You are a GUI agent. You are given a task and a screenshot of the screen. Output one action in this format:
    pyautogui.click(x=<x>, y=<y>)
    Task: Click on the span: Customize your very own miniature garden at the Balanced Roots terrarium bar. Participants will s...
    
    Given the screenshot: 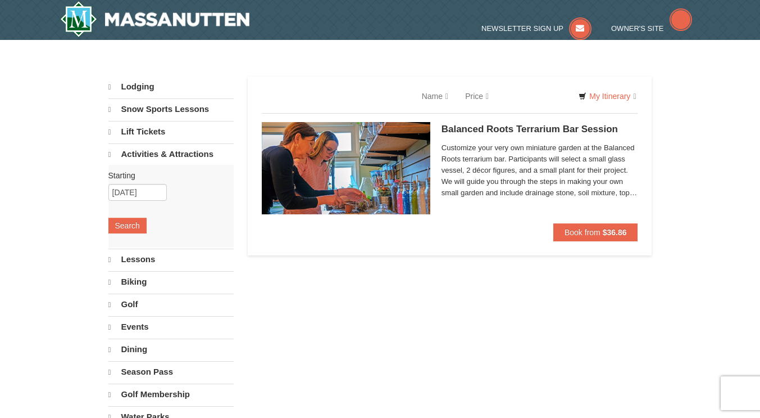 What is the action you would take?
    pyautogui.click(x=540, y=170)
    